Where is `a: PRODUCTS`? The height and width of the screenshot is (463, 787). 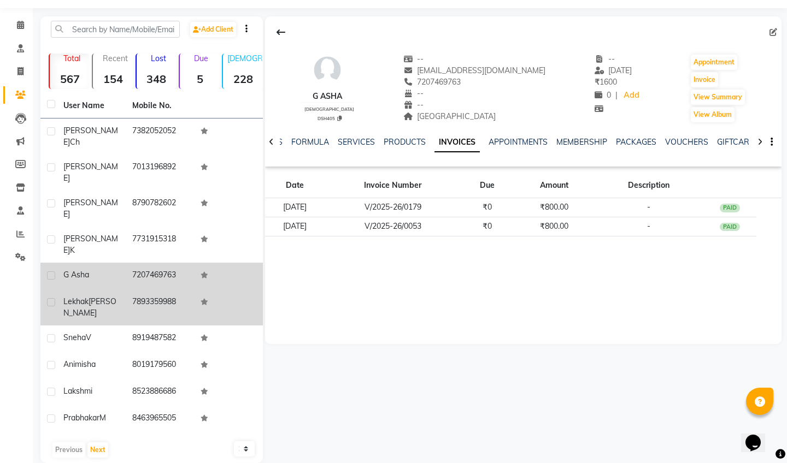 a: PRODUCTS is located at coordinates (404, 142).